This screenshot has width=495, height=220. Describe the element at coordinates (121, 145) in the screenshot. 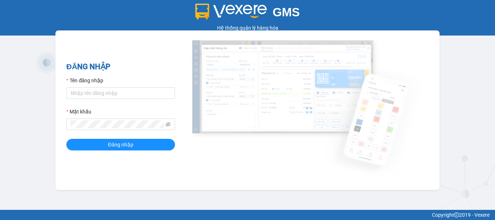

I see `button: Đăng nhập` at that location.